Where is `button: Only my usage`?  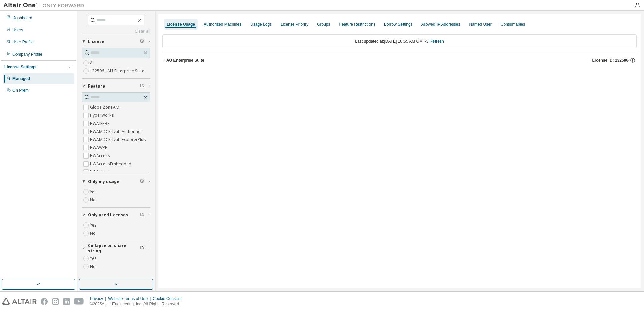
button: Only my usage is located at coordinates (116, 182).